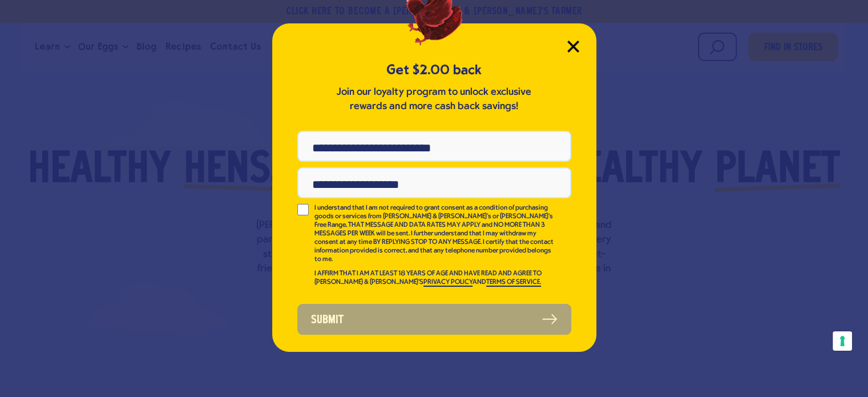 Image resolution: width=868 pixels, height=397 pixels. Describe the element at coordinates (573, 46) in the screenshot. I see `button: Close Modal` at that location.